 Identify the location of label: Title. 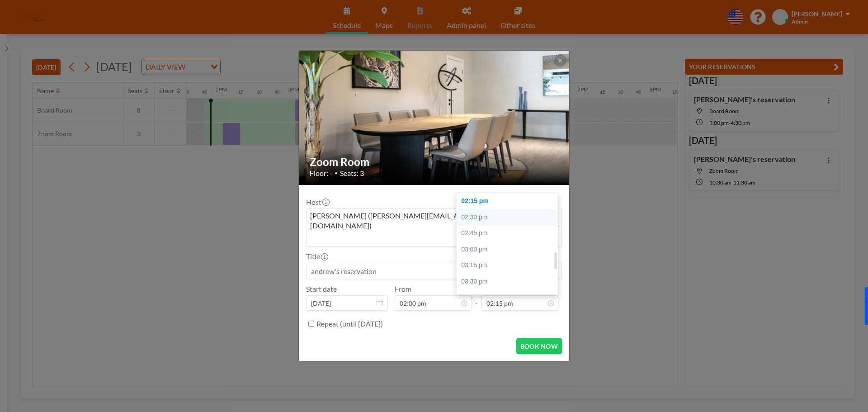
(316, 257).